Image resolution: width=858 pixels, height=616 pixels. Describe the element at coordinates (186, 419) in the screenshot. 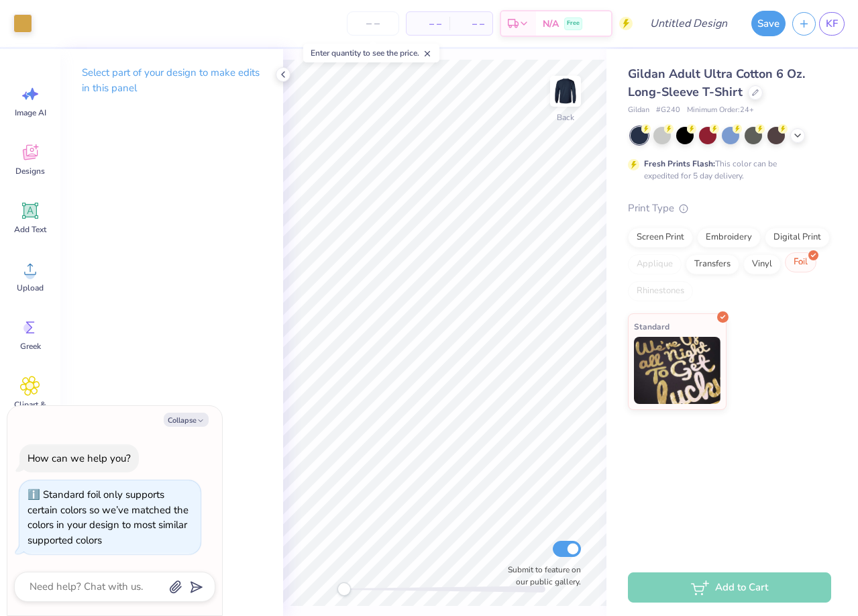

I see `button: Collapse` at that location.